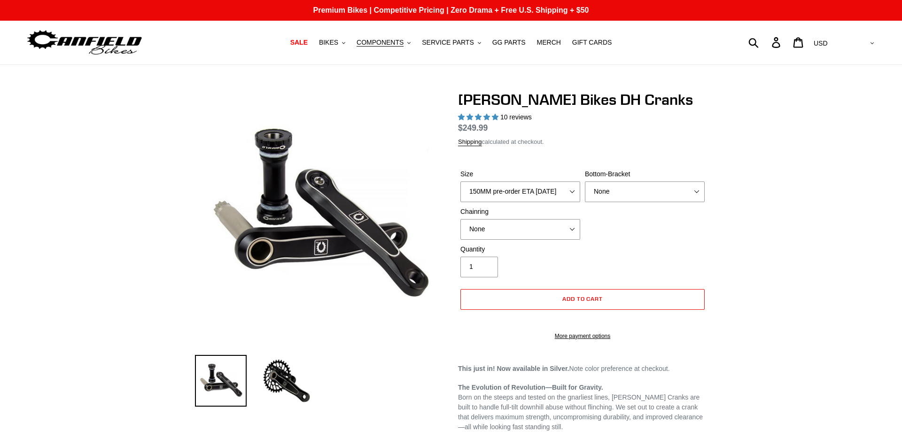 The image size is (902, 432). What do you see at coordinates (549, 42) in the screenshot?
I see `a: MERCH` at bounding box center [549, 42].